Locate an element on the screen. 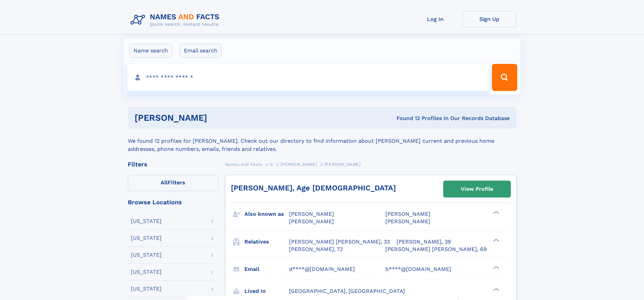  span: All is located at coordinates (164, 182).